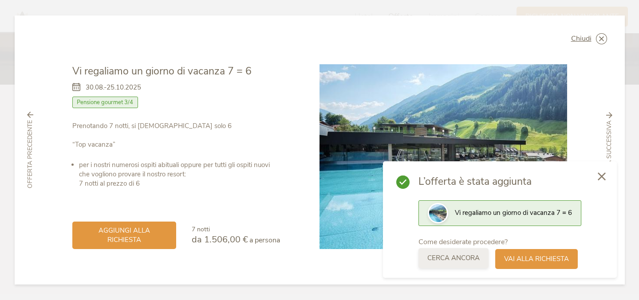 Image resolution: width=639 pixels, height=300 pixels. What do you see at coordinates (30, 154) in the screenshot?
I see `span: Offerta precedente` at bounding box center [30, 154].